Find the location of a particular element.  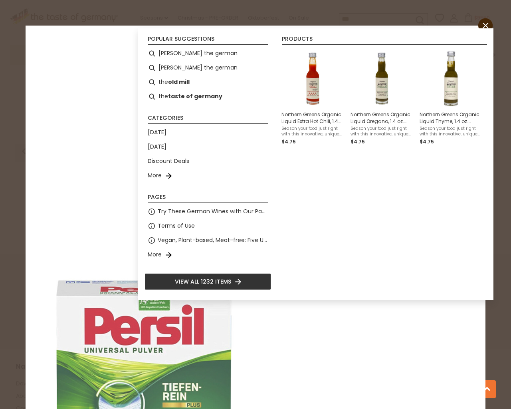

a: Vegan, Plant-based, Meat-free: Five Up and Coming Brands is located at coordinates (213, 240).